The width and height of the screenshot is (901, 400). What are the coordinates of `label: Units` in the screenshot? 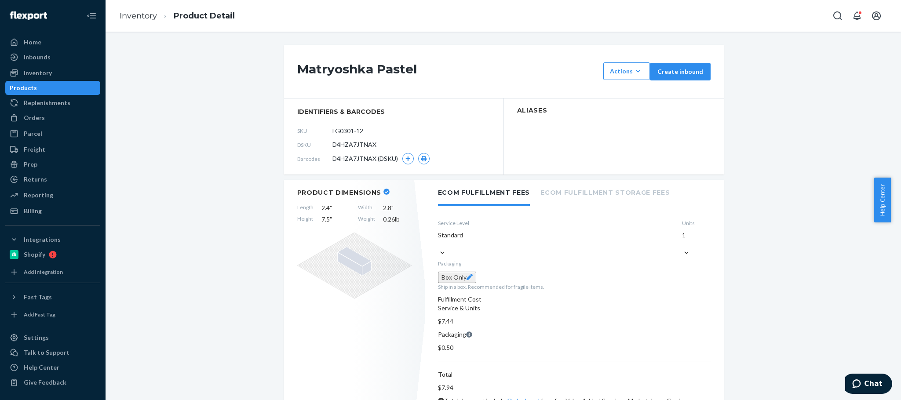 It's located at (696, 223).